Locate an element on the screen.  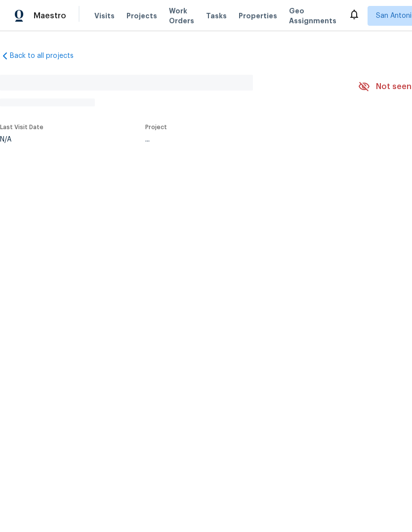
span: Properties is located at coordinates (258, 16).